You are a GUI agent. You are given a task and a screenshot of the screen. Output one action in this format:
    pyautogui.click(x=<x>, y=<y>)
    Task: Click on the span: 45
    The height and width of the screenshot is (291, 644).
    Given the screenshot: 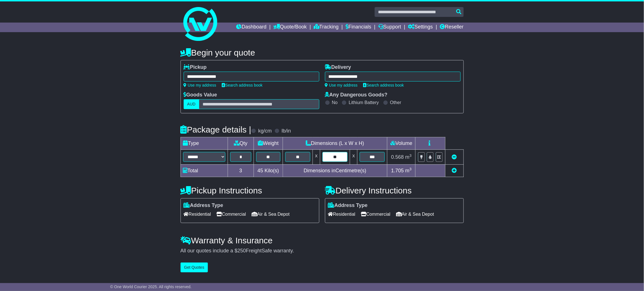 What is the action you would take?
    pyautogui.click(x=261, y=171)
    